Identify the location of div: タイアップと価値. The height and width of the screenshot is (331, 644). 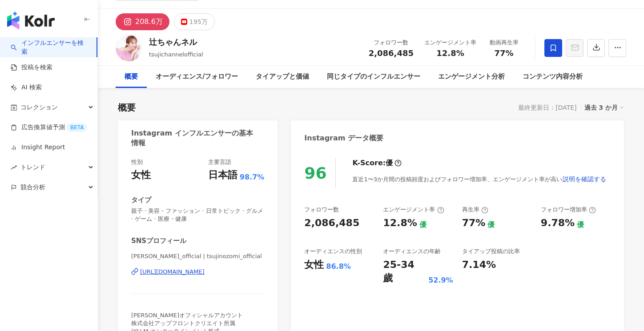
(282, 77).